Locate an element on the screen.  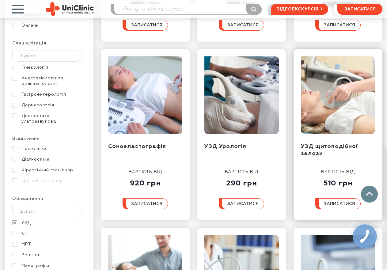
a: Дерматологія is located at coordinates (48, 105).